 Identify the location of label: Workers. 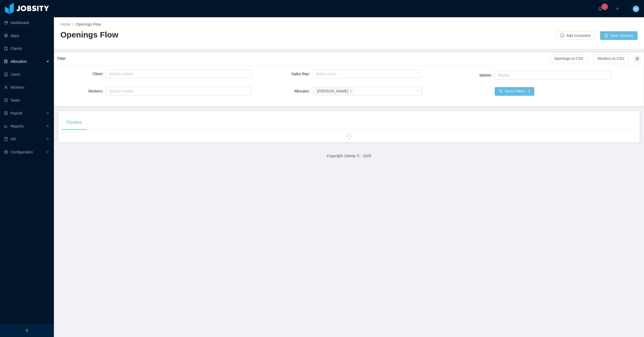
(97, 91).